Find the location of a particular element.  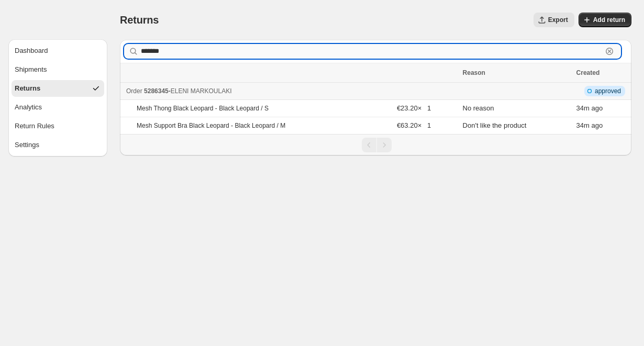

td: No reason is located at coordinates (517, 108).